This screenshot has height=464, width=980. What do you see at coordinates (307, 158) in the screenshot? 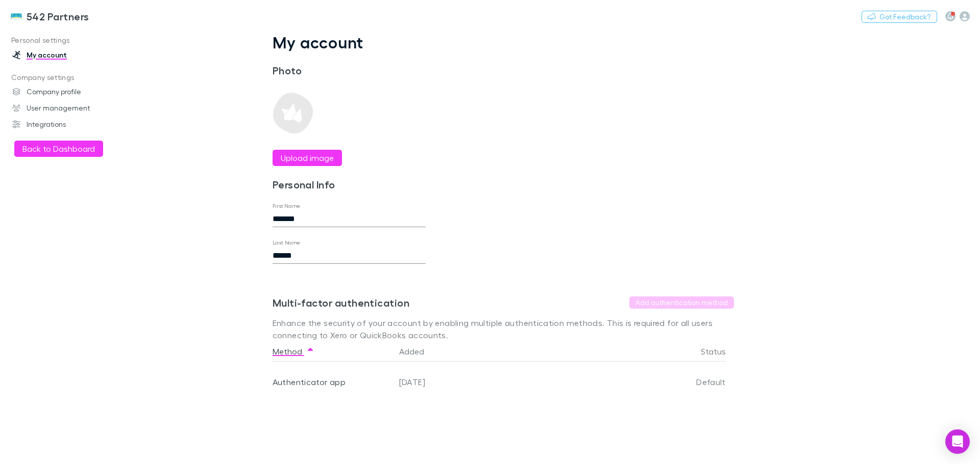
I see `label: Upload image` at bounding box center [307, 158].